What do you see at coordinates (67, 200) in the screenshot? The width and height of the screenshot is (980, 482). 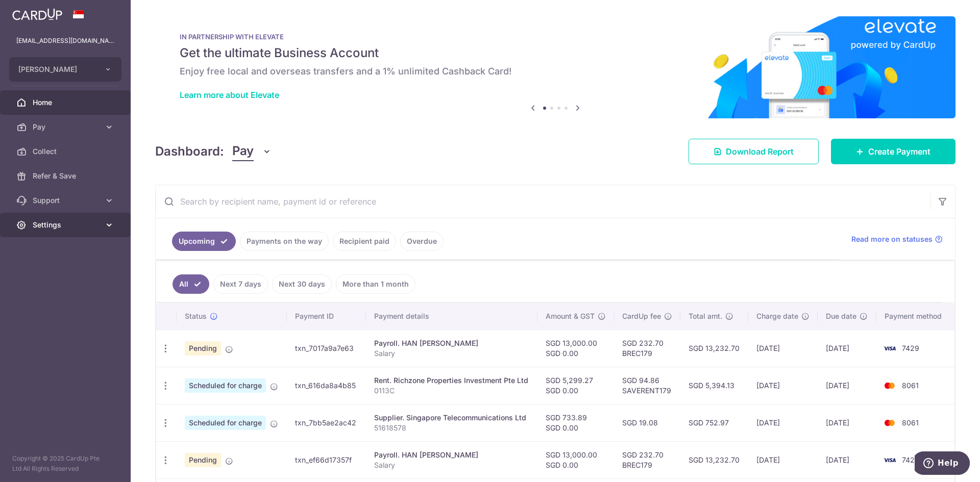 I see `span: Support` at bounding box center [67, 200].